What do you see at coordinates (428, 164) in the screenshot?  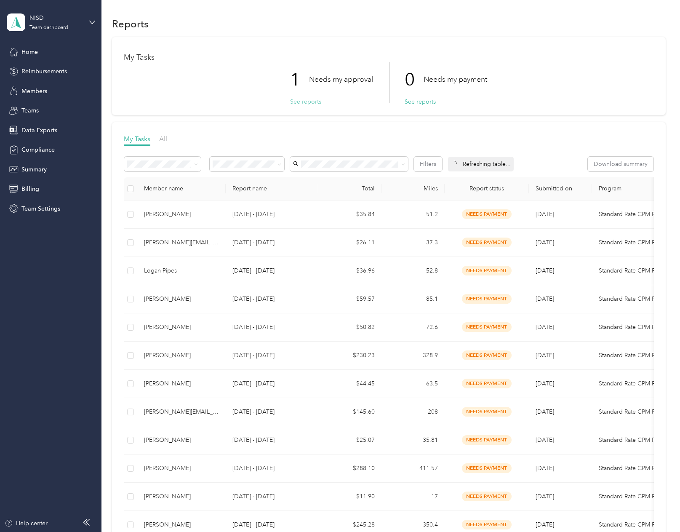 I see `button: Filters` at bounding box center [428, 164].